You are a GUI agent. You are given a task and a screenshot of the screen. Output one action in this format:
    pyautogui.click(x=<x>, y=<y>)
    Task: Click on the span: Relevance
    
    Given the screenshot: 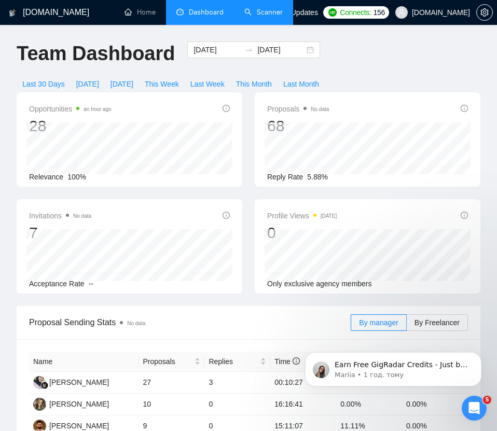 What is the action you would take?
    pyautogui.click(x=46, y=177)
    